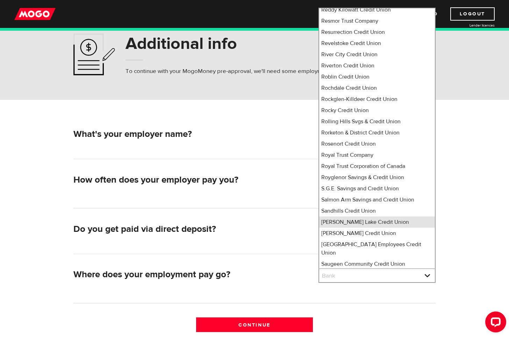 The width and height of the screenshot is (509, 338). What do you see at coordinates (252, 44) in the screenshot?
I see `h1: Additional info` at bounding box center [252, 44].